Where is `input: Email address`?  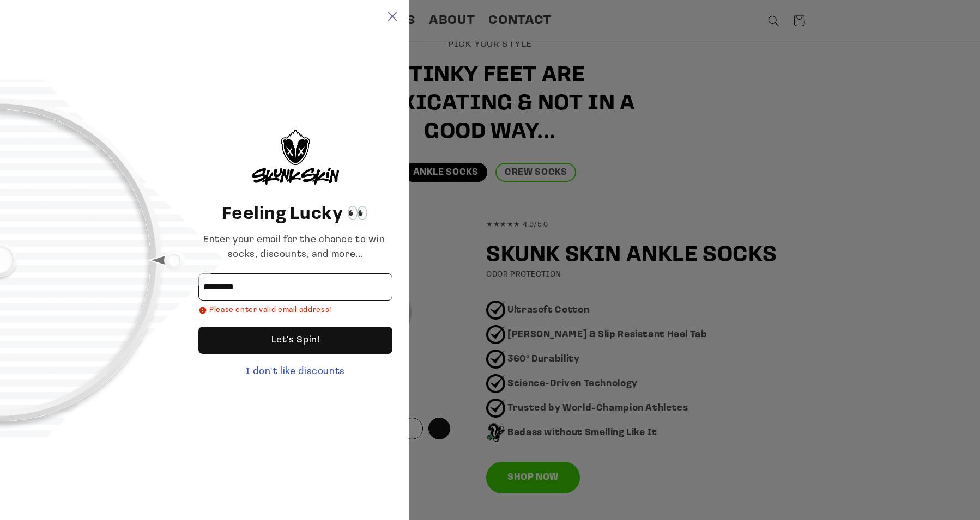 input: Email address is located at coordinates (295, 287).